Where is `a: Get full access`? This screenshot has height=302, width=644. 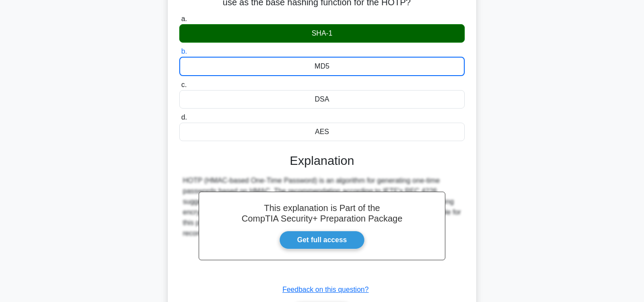 a: Get full access is located at coordinates (322, 240).